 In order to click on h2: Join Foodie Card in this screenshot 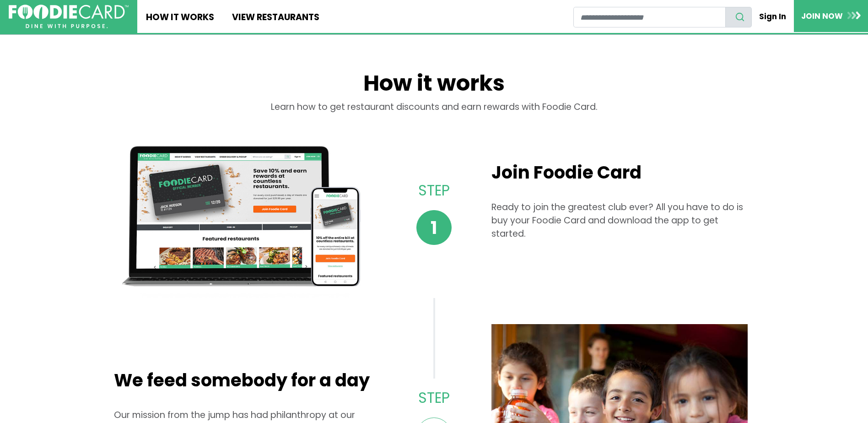, I will do `click(619, 172)`.